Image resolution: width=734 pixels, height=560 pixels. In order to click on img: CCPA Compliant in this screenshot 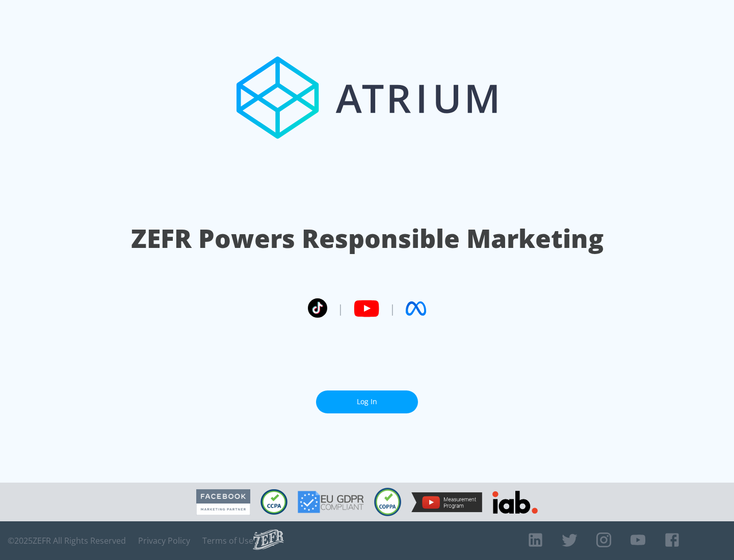, I will do `click(274, 502)`.